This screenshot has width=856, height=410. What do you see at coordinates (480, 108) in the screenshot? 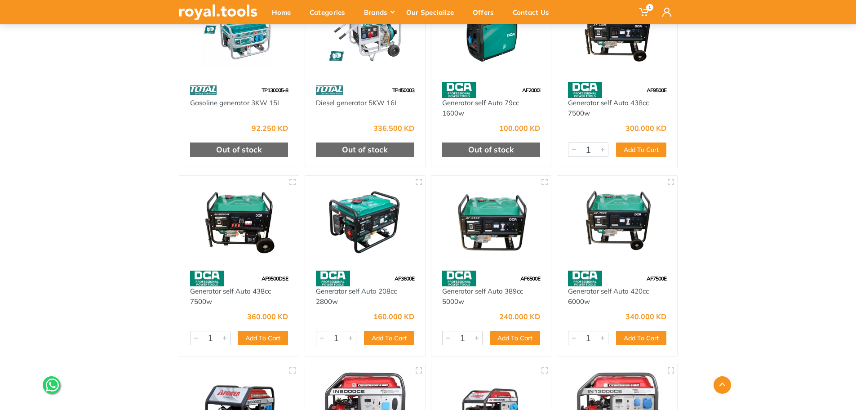
I see `a: Generator self Auto 79cc 1600w` at bounding box center [480, 108].